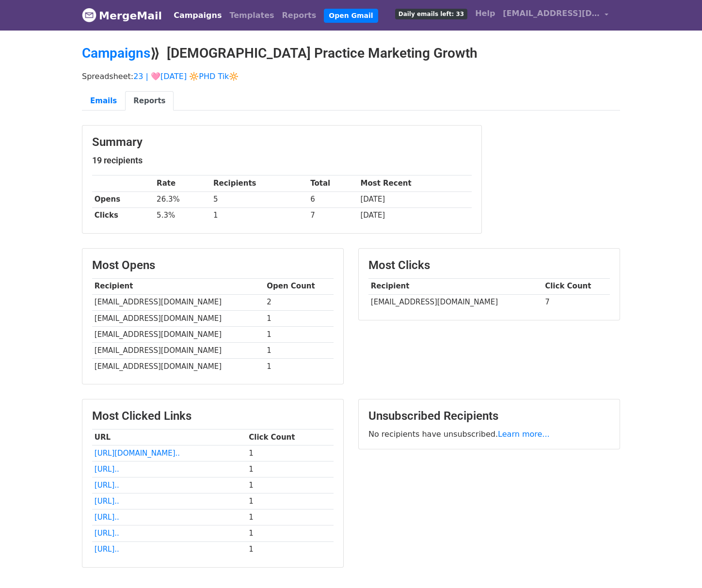 The image size is (702, 588). What do you see at coordinates (90, 15) in the screenshot?
I see `img: MergeMail logo` at bounding box center [90, 15].